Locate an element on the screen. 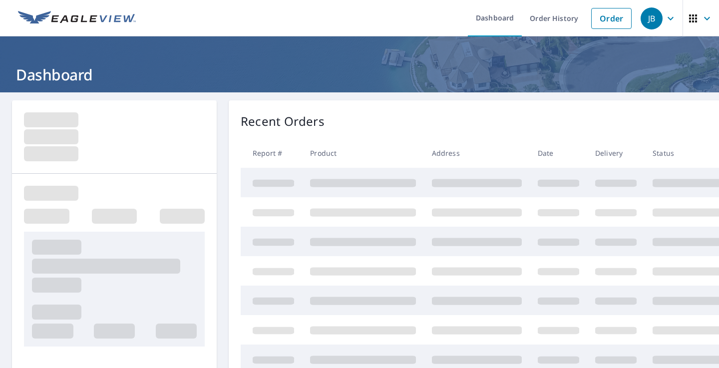 The image size is (719, 368). div: JB is located at coordinates (651, 18).